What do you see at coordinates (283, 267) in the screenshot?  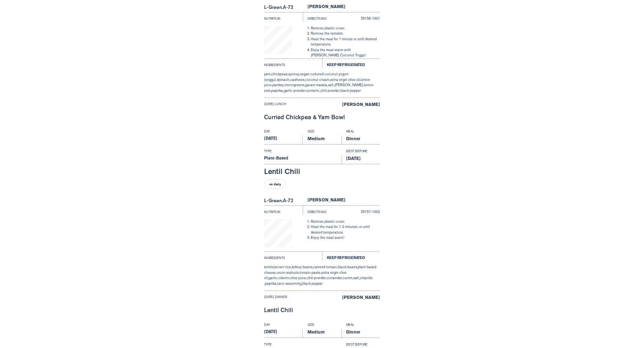 I see `span: brown rice,` at bounding box center [283, 267].